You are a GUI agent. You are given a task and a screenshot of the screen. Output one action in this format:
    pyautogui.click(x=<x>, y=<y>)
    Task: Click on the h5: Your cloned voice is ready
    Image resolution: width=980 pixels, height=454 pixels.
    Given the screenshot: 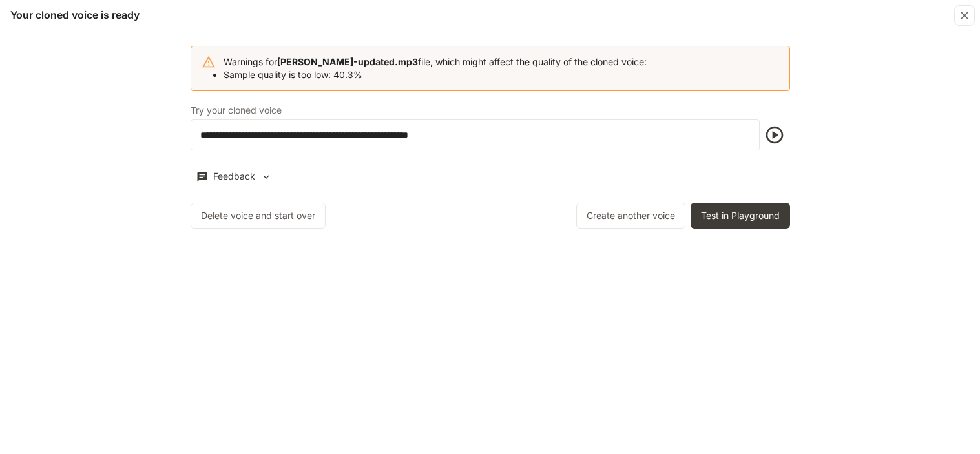 What is the action you would take?
    pyautogui.click(x=75, y=15)
    